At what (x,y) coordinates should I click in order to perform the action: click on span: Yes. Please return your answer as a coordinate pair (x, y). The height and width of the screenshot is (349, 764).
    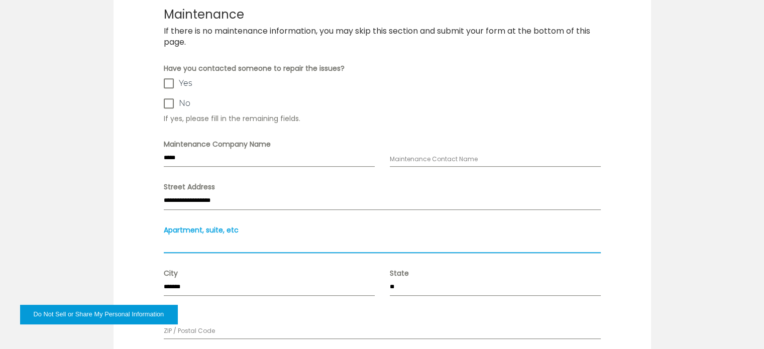
    Looking at the image, I should click on (185, 83).